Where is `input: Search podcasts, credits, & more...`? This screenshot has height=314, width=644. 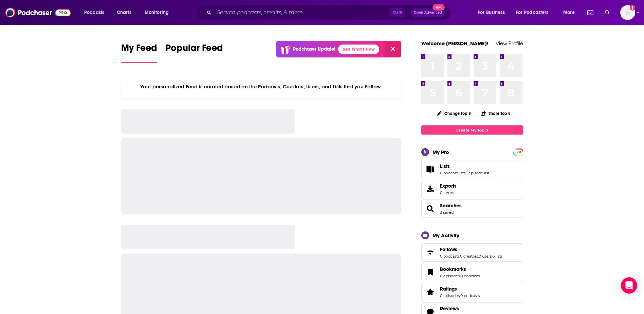 input: Search podcasts, credits, & more... is located at coordinates (302, 13).